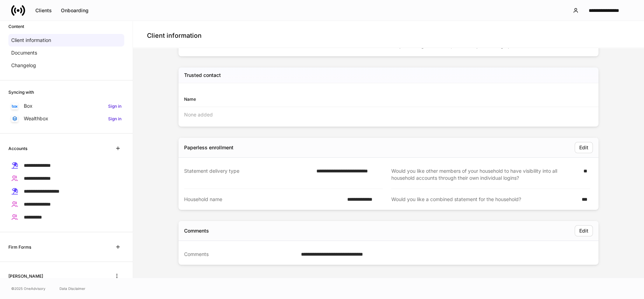 Image resolution: width=644 pixels, height=299 pixels. I want to click on button: Clients, so click(44, 10).